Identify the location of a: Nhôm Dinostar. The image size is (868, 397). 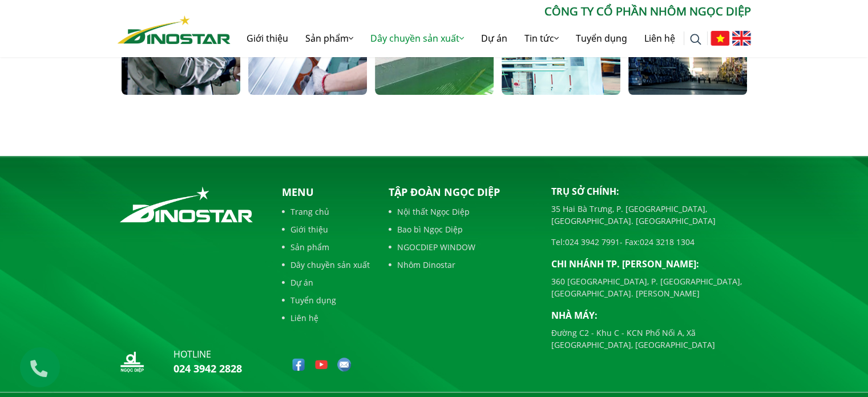
(461, 264).